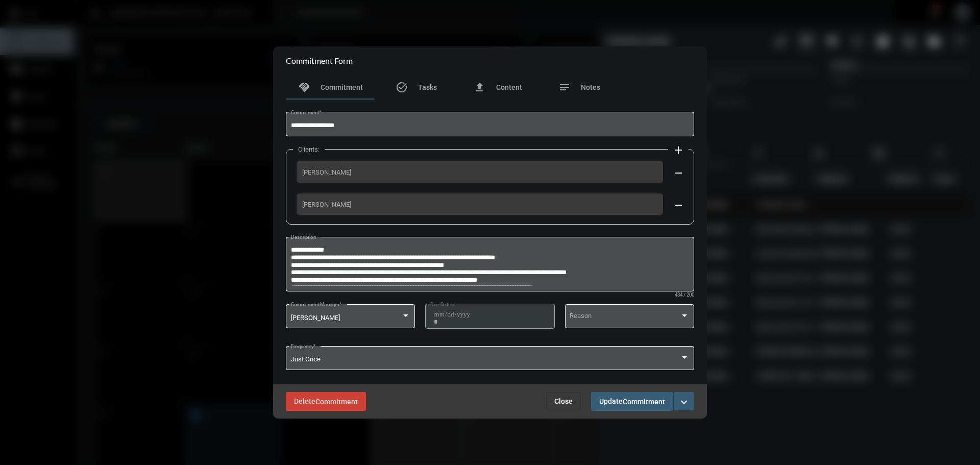  Describe the element at coordinates (480, 88) in the screenshot. I see `mat-icon: file_upload` at that location.